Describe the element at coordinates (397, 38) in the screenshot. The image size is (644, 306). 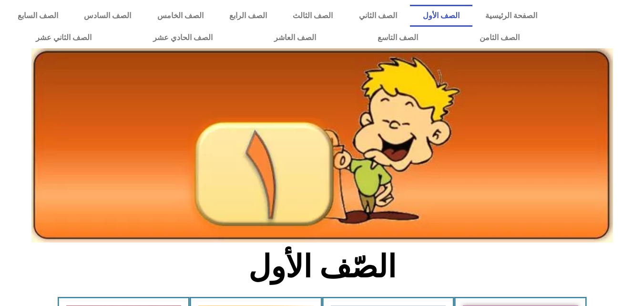
I see `a: الصف التاسع` at that location.